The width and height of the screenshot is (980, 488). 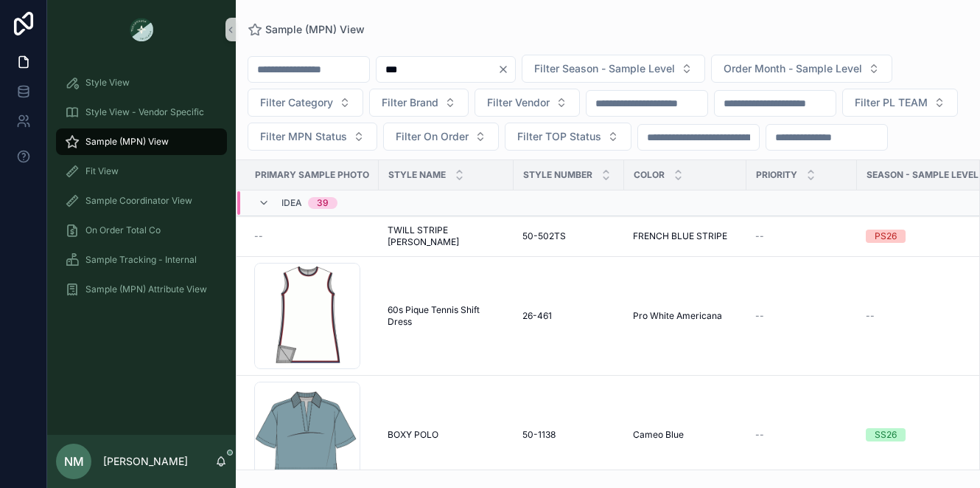 I want to click on span: Style View - Vendor Specific, so click(x=144, y=112).